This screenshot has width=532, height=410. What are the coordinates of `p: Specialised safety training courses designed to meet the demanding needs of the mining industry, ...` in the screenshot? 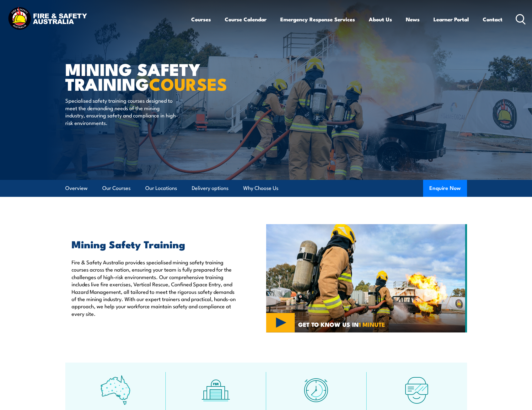 It's located at (122, 111).